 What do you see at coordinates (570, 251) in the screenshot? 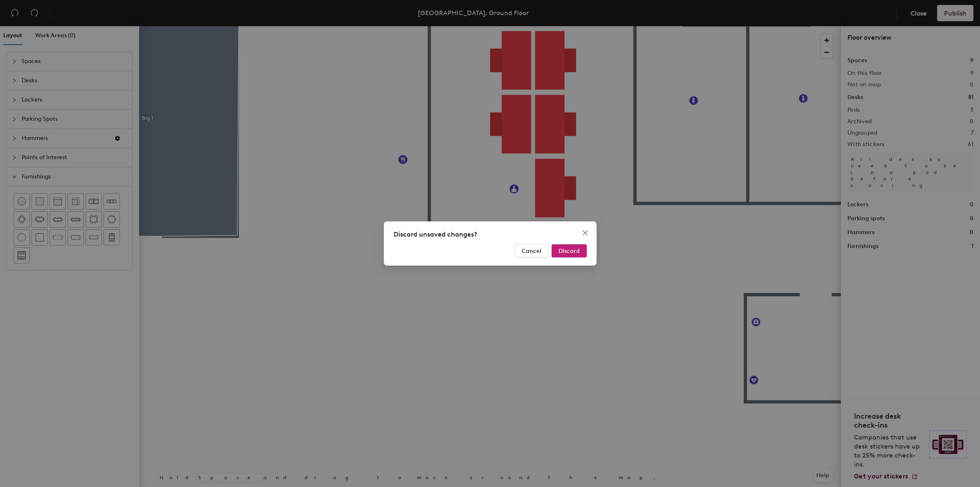
I see `span: Discard` at bounding box center [570, 251].